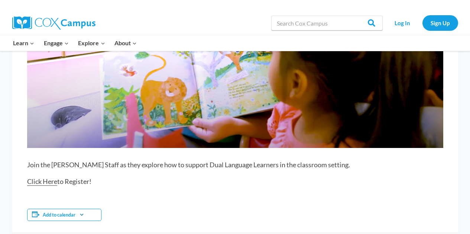  I want to click on button: Child menu of Explore, so click(92, 43).